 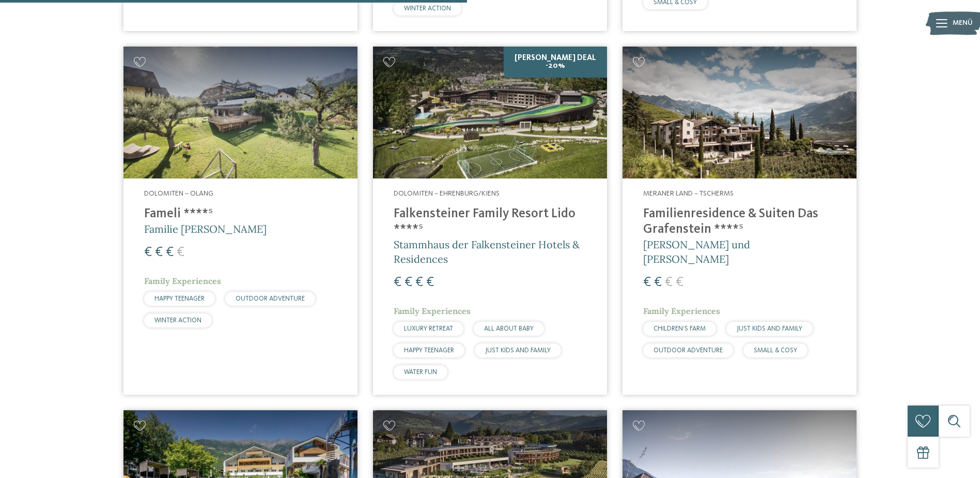 What do you see at coordinates (487, 251) in the screenshot?
I see `span: Stammhaus der Falkensteiner Hotels & Residences` at bounding box center [487, 251].